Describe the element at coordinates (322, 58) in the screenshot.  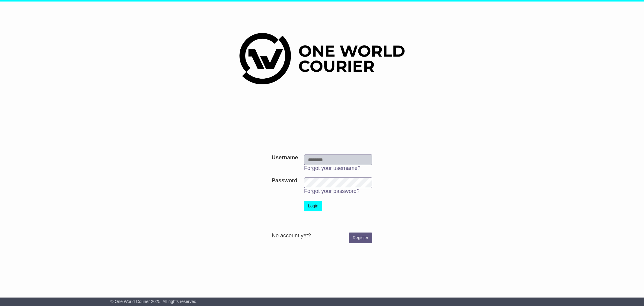
I see `img: One World` at that location.